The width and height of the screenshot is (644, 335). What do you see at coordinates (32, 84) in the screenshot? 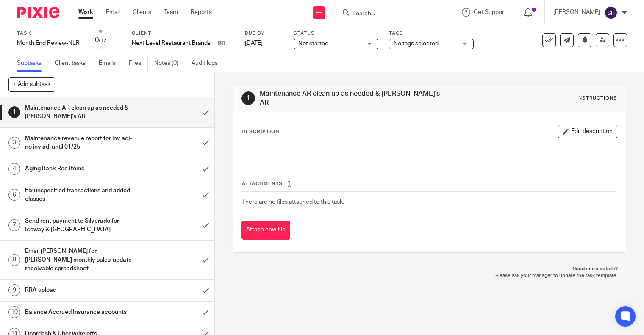
I see `button: + Add subtask` at bounding box center [32, 84].